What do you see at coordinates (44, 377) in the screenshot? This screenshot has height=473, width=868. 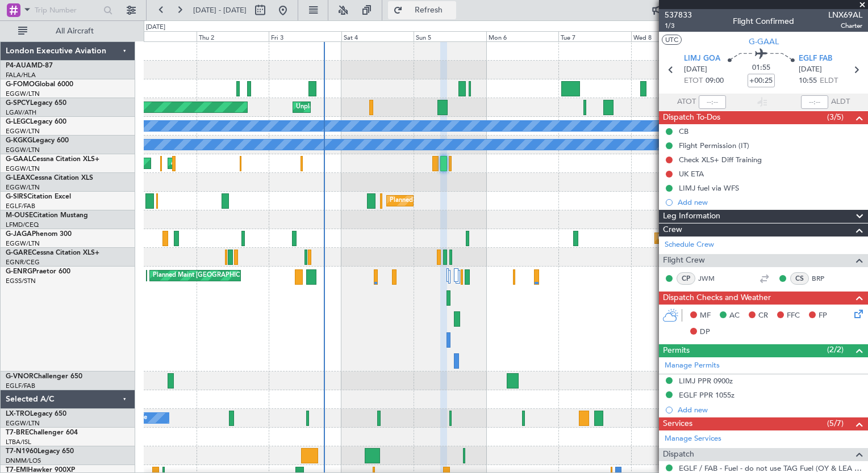 I see `a: G-VNORChallenger 650` at bounding box center [44, 377].